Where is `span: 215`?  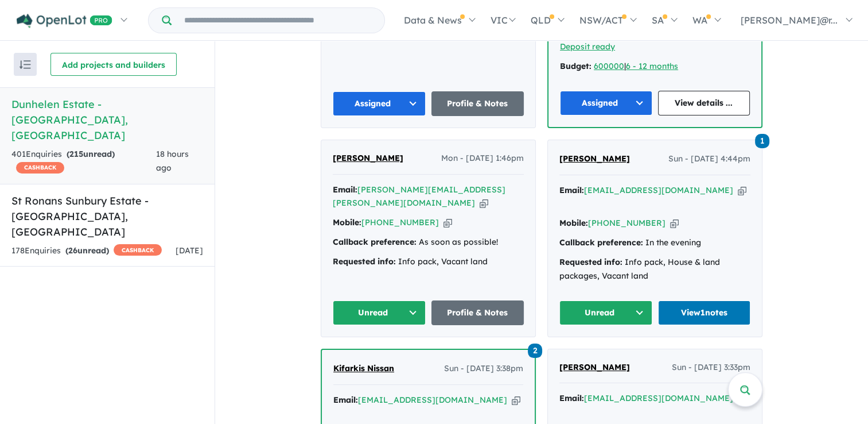 span: 215 is located at coordinates (76, 154).